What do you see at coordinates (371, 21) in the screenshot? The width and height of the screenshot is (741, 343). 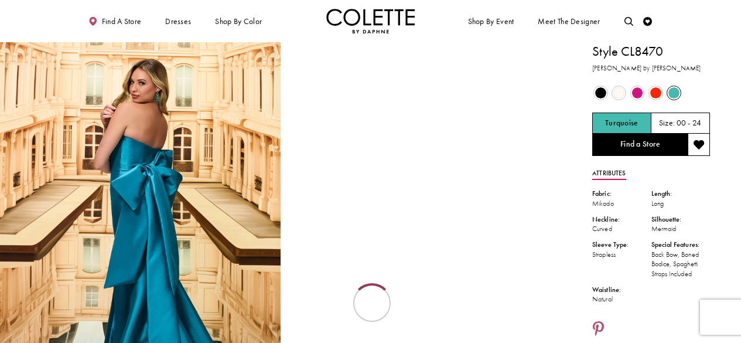 I see `img: Colette by Daphne` at bounding box center [371, 21].